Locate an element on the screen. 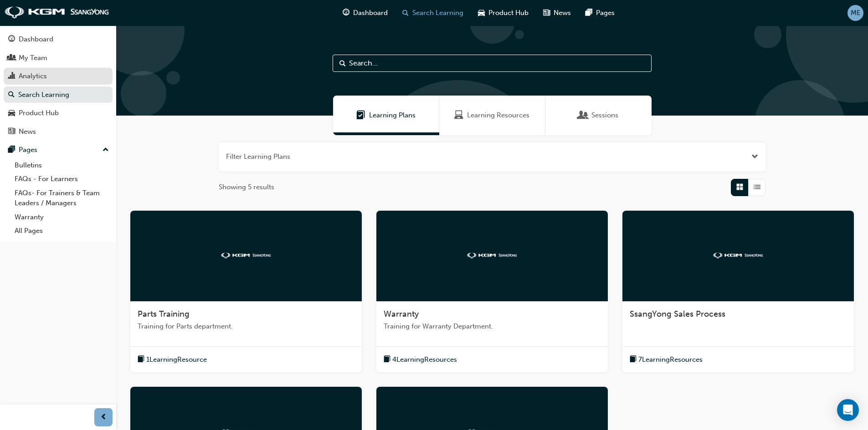 The height and width of the screenshot is (430, 868). div: Analytics is located at coordinates (33, 76).